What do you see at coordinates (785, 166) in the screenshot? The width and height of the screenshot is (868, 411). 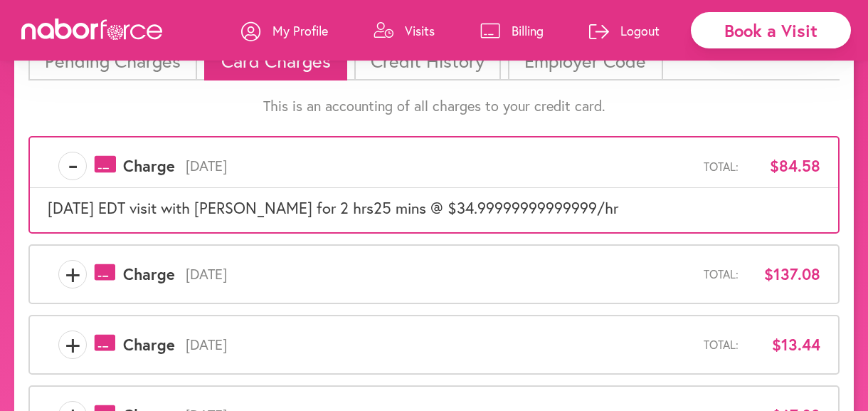 I see `span: $84.58` at bounding box center [785, 166].